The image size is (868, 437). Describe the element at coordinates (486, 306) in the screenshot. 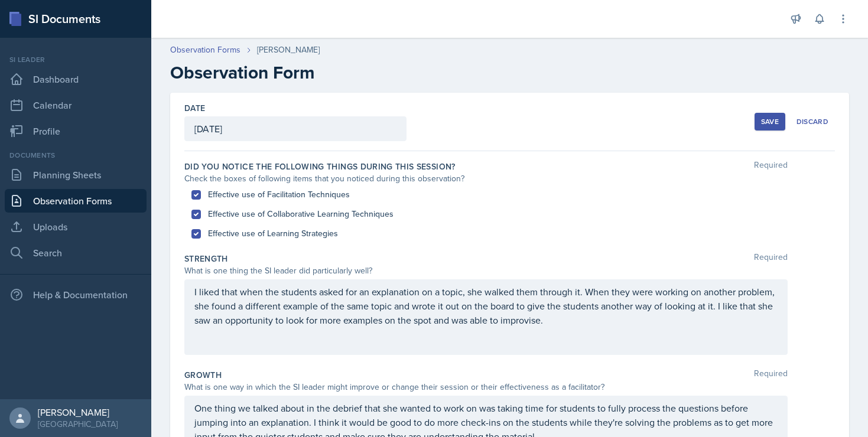

I see `p: I liked that when the students asked for an explanation on a topic, she walked them through it. W...` at that location.